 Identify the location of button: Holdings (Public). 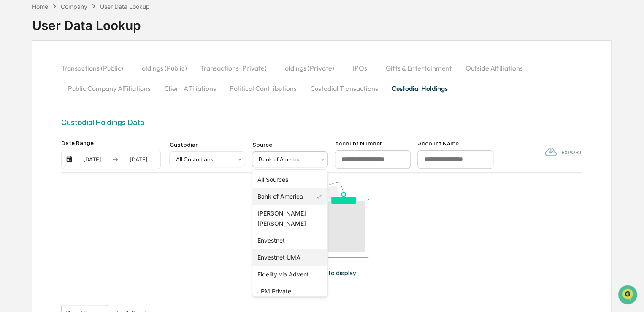
(162, 68).